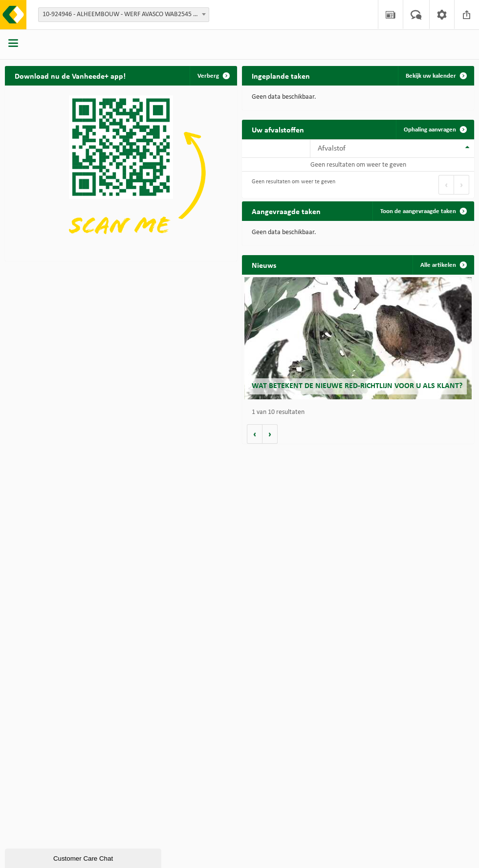  I want to click on span: Toon de aangevraagde taken, so click(418, 211).